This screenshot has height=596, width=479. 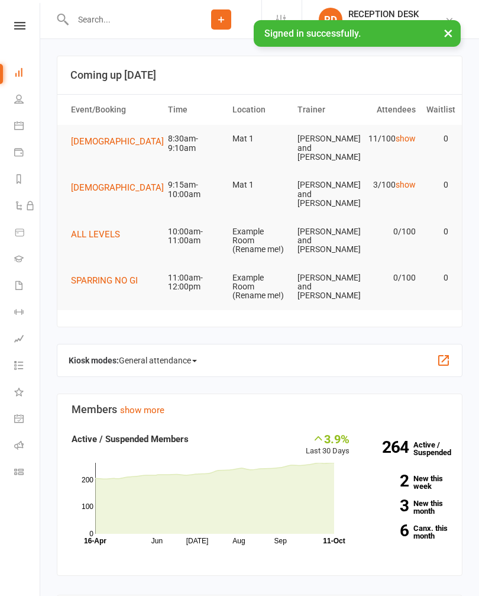 What do you see at coordinates (95, 234) in the screenshot?
I see `span: ALL LEVELS` at bounding box center [95, 234].